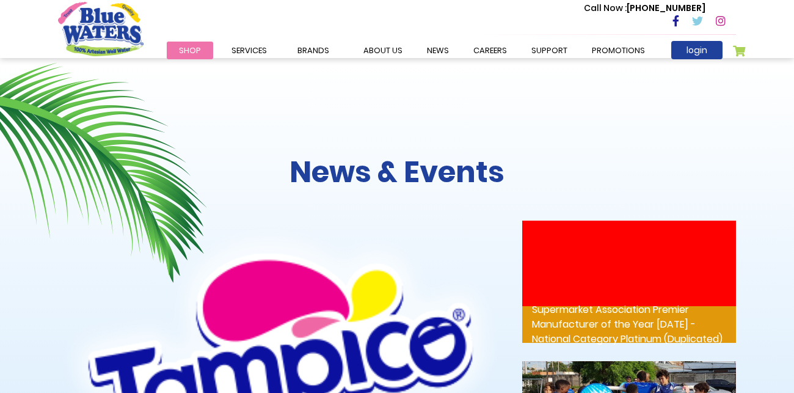 This screenshot has height=393, width=794. What do you see at coordinates (490, 50) in the screenshot?
I see `a: careers` at bounding box center [490, 50].